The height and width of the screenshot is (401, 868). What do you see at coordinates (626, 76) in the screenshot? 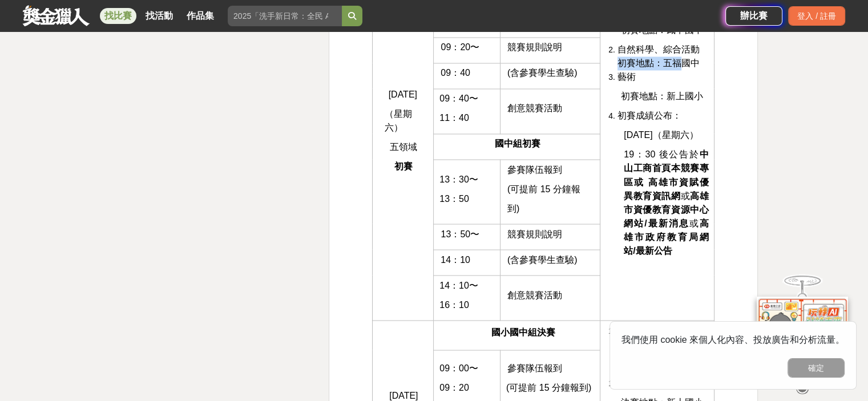
I see `span: 藝術` at bounding box center [626, 76].